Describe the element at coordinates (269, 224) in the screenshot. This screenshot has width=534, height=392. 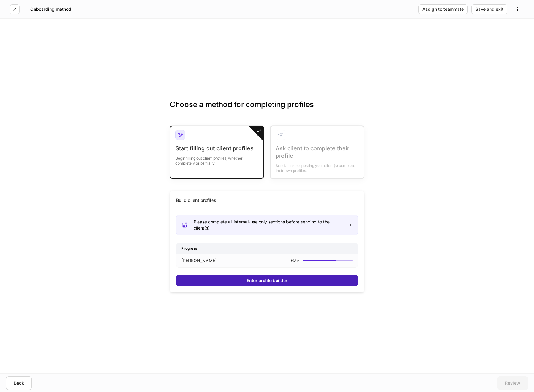
I see `div: Please complete all internal-use only sections before sending to the client(s)` at that location.